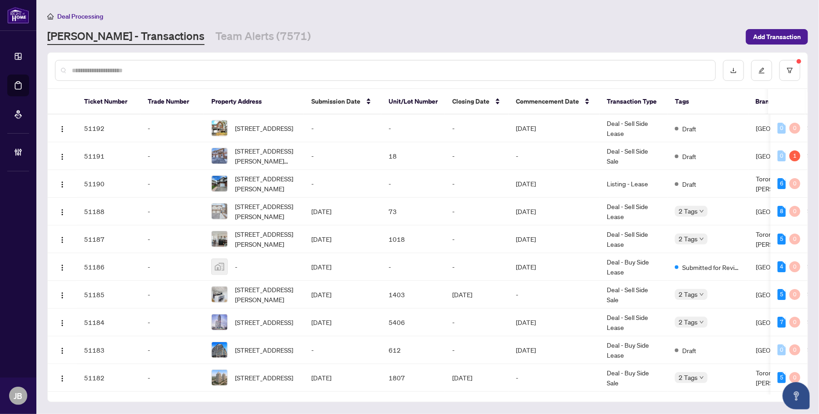 The image size is (819, 414). I want to click on td: 51183, so click(109, 350).